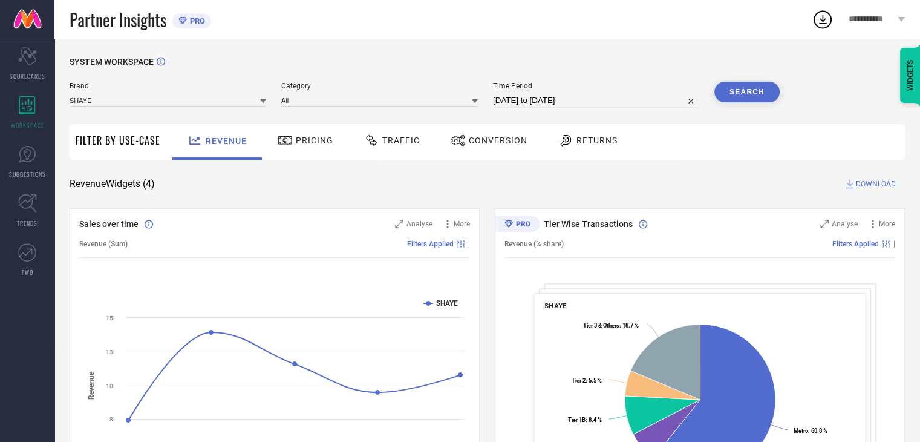  I want to click on tspan: Tier 1B, so click(577, 419).